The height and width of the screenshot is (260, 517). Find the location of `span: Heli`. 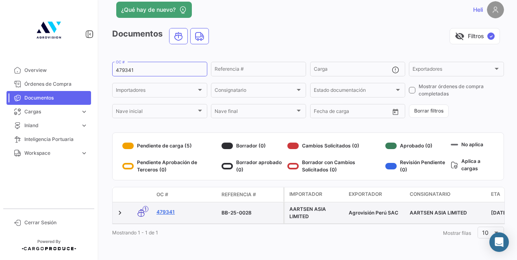

span: Heli is located at coordinates (478, 10).